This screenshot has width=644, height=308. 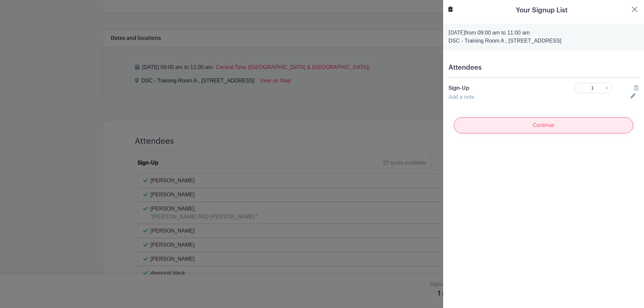 I want to click on input: Continue, so click(x=543, y=125).